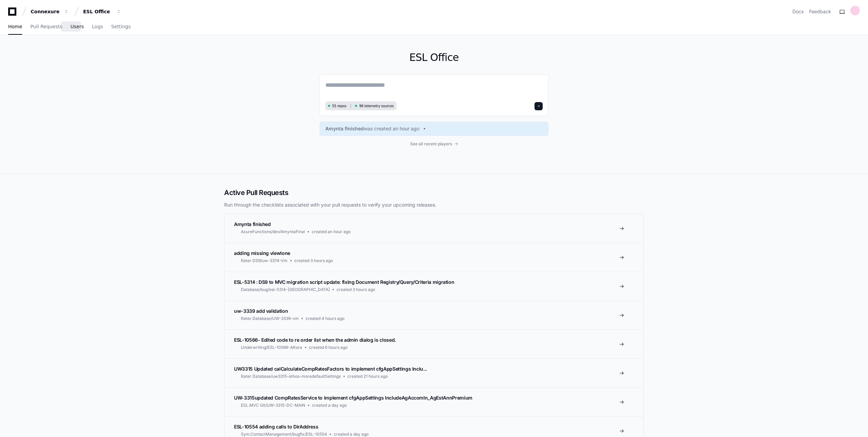  What do you see at coordinates (434, 58) in the screenshot?
I see `h1: ESL Office` at bounding box center [434, 58].